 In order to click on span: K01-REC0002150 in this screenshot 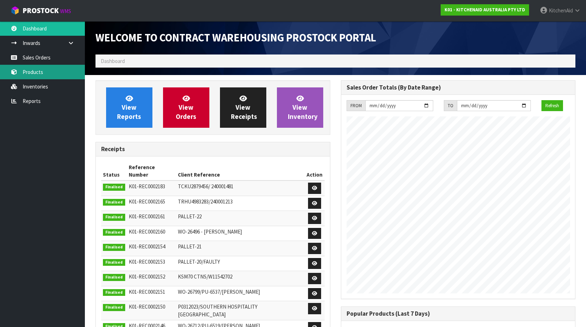, I will do `click(147, 306)`.